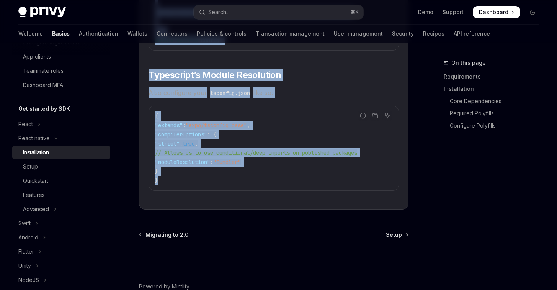 Image resolution: width=557 pixels, height=290 pixels. Describe the element at coordinates (494, 77) in the screenshot. I see `a: Requirements` at that location.